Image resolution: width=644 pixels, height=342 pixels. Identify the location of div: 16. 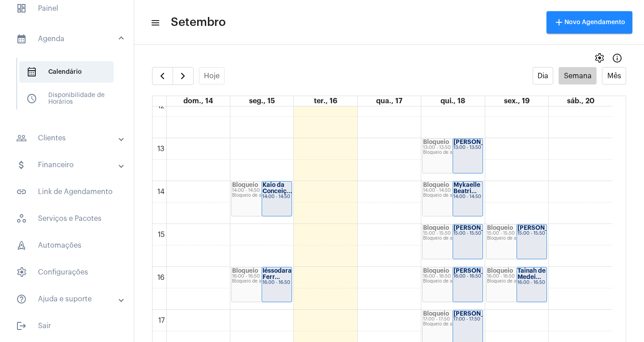
(161, 278).